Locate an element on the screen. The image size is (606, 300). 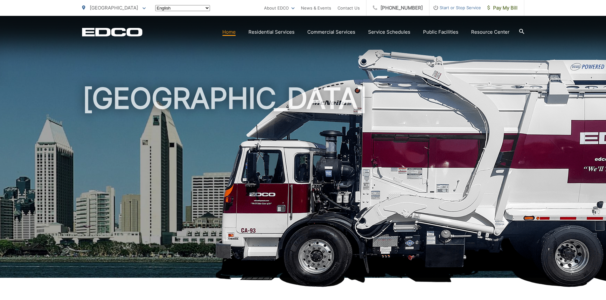
a: EDCD logo. Return to the homepage. is located at coordinates (112, 32).